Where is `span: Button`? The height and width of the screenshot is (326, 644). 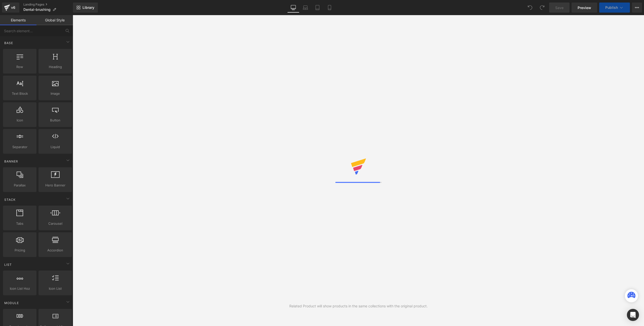 span: Button is located at coordinates (55, 120).